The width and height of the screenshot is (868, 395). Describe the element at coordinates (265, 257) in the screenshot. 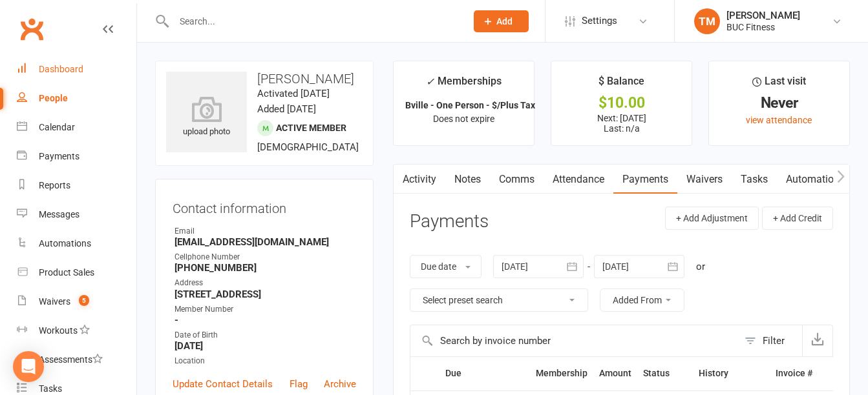

I see `div: Cellphone Number` at that location.